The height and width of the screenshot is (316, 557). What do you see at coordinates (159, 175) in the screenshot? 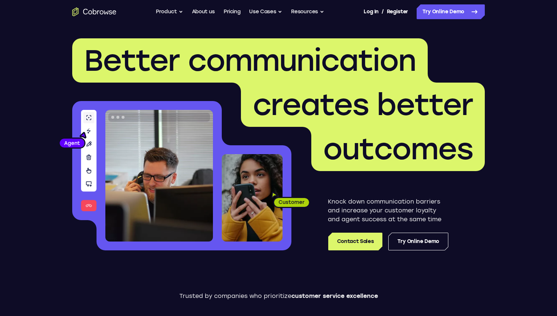
I see `img: A customer support agent talking on the phone` at bounding box center [159, 175].